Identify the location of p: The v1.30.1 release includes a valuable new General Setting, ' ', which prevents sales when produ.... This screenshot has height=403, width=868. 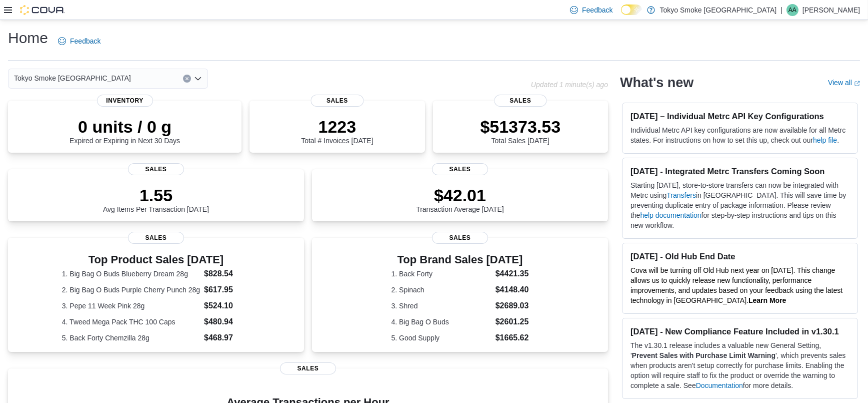
(741, 365).